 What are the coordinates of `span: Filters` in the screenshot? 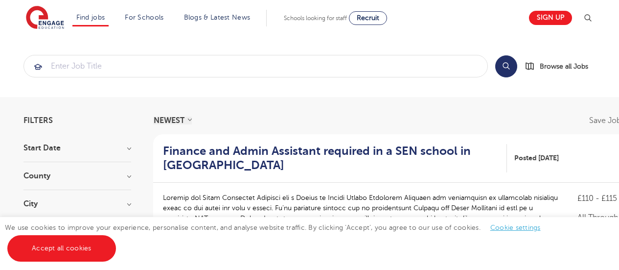 It's located at (38, 120).